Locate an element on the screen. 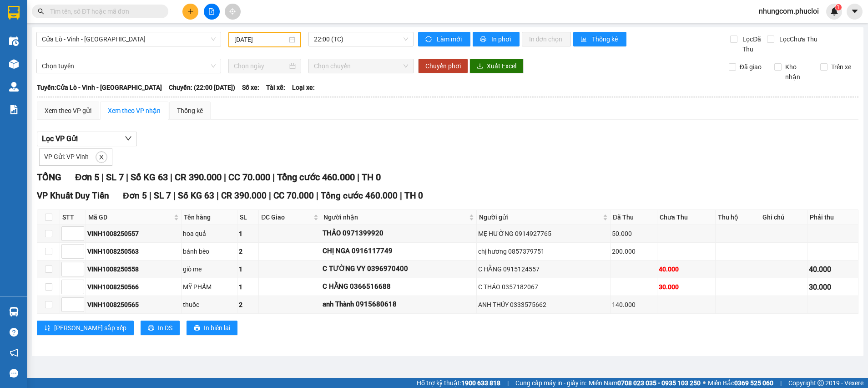  span: bar-chart is located at coordinates (584, 40).